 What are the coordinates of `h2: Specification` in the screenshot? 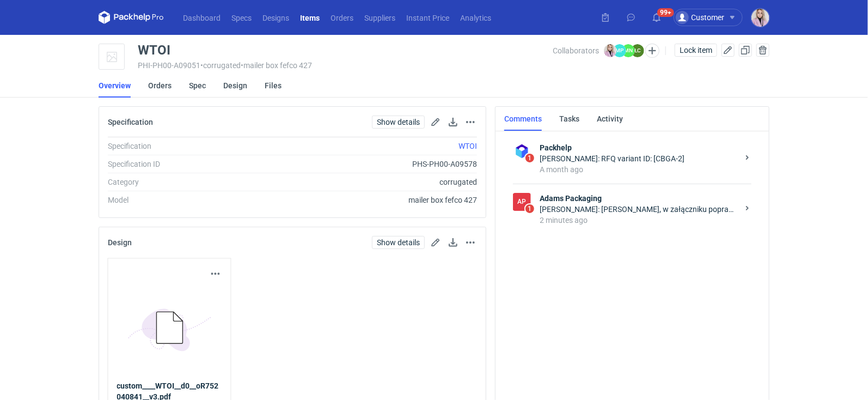 It's located at (130, 122).